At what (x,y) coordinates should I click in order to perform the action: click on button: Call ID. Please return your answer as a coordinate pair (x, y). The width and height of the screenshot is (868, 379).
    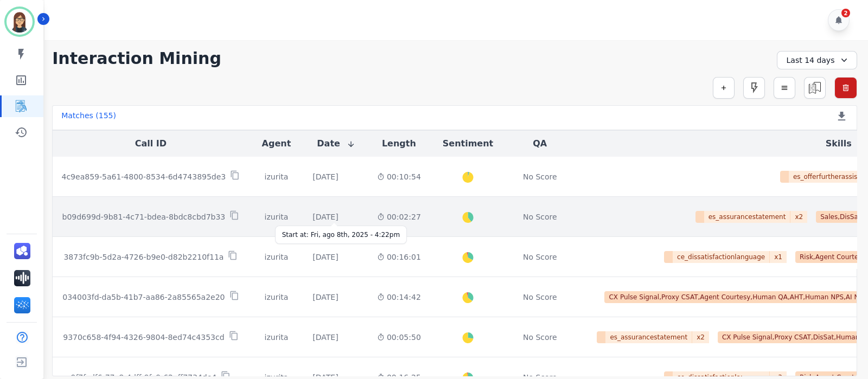
    Looking at the image, I should click on (151, 144).